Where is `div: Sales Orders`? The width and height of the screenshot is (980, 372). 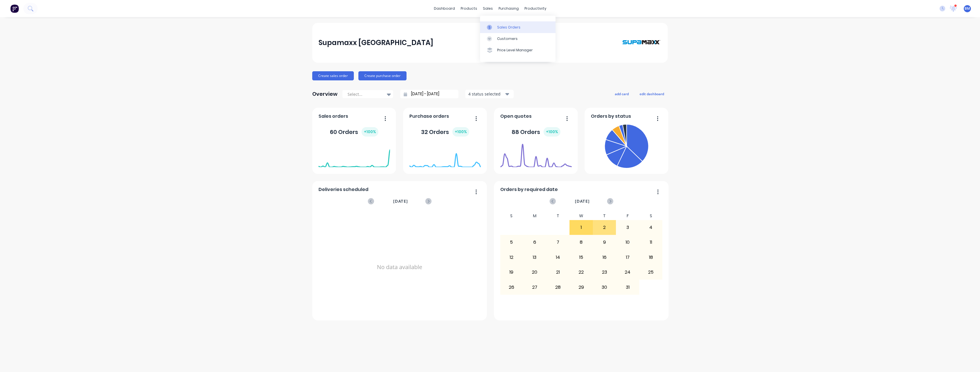
div: Sales Orders is located at coordinates (509, 28).